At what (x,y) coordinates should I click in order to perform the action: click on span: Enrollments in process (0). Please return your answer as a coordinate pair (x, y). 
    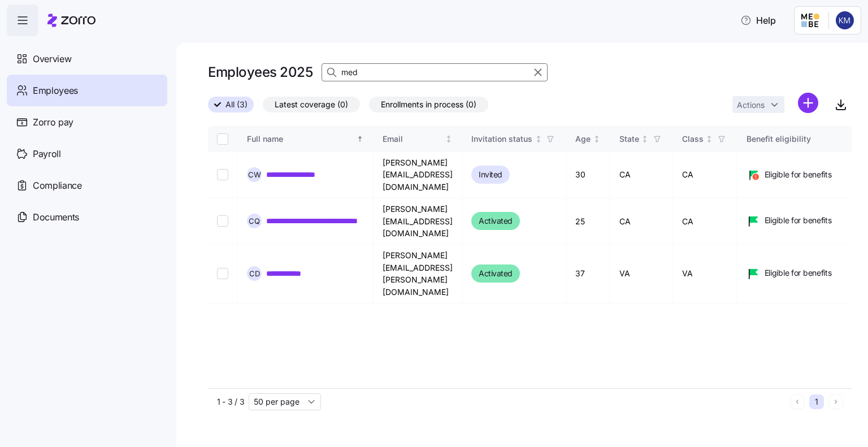
    Looking at the image, I should click on (428, 105).